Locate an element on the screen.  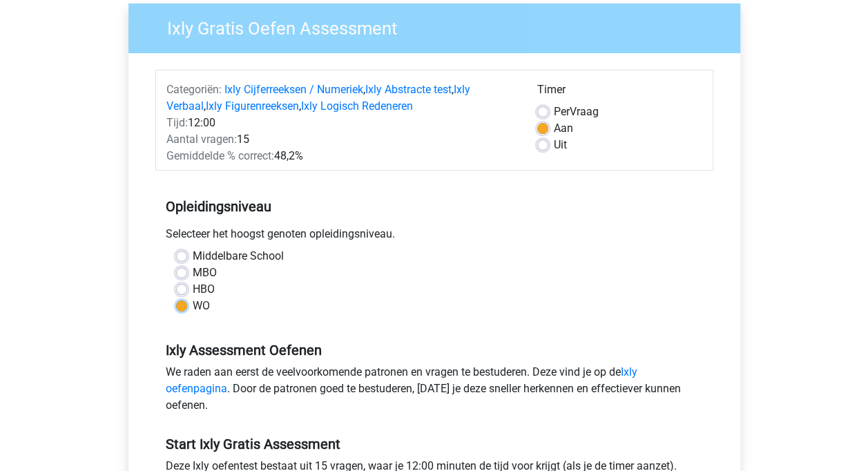
h5: Ixly Assessment Oefenen is located at coordinates (434, 350).